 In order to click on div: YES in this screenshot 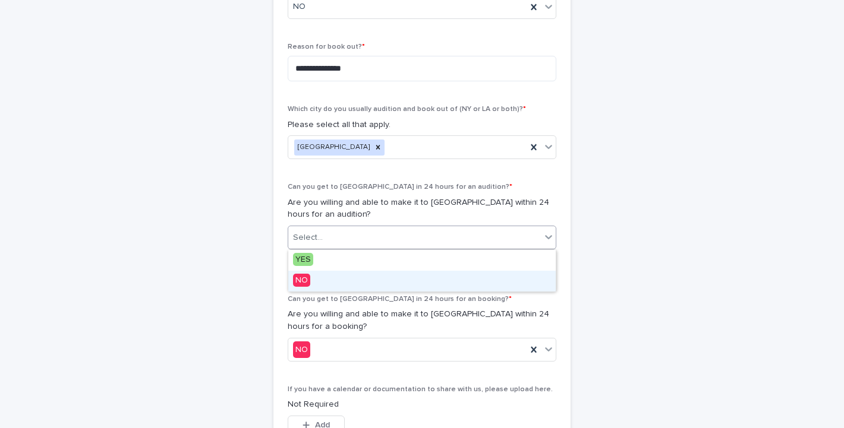, I will do `click(422, 260)`.